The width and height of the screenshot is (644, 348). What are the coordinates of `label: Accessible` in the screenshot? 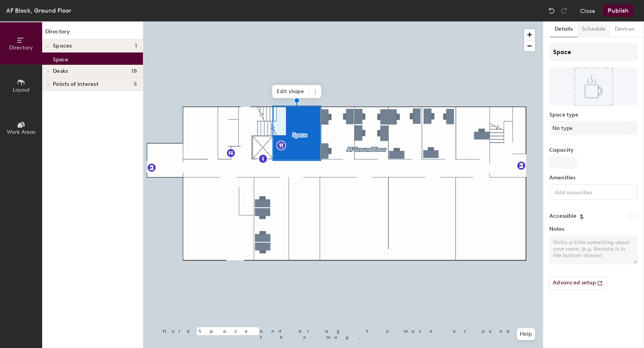 It's located at (563, 216).